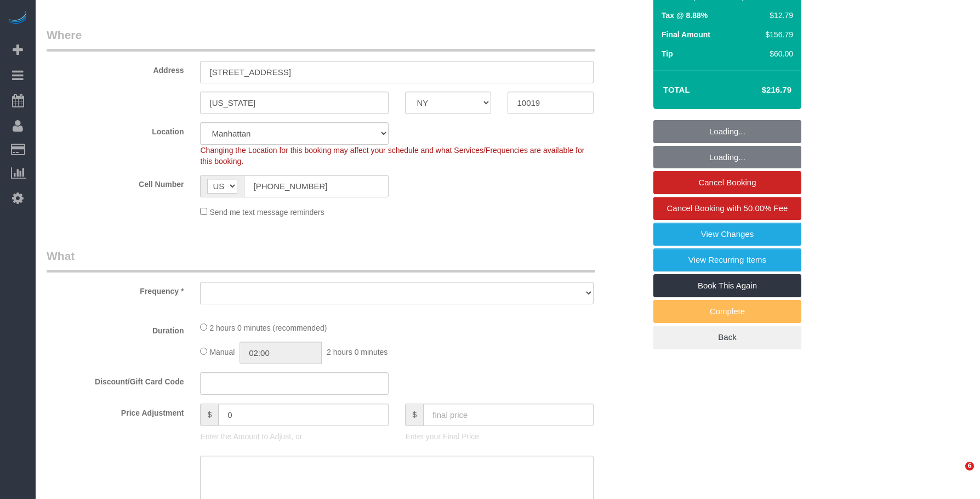 This screenshot has height=499, width=980. I want to click on label: Final Amount, so click(685, 34).